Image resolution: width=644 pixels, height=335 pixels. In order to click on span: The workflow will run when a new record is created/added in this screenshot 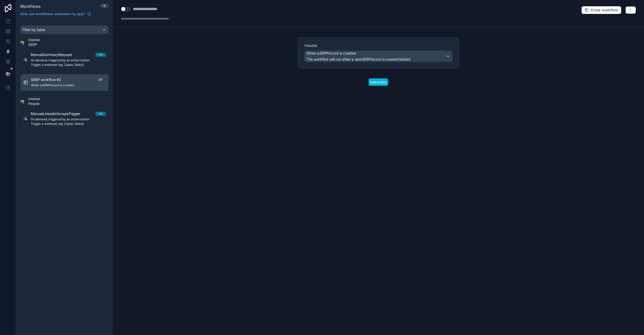, I will do `click(359, 59)`.